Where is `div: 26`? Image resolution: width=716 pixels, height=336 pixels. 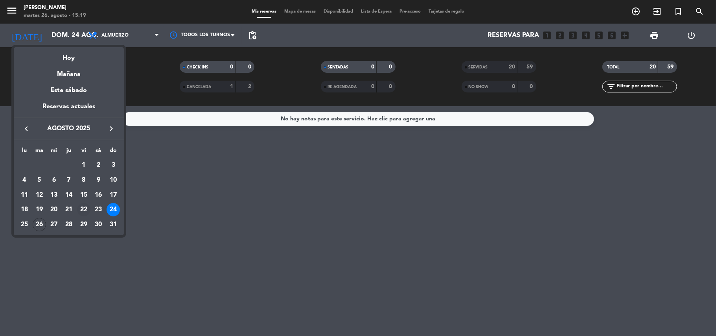
div: 26 is located at coordinates (39, 225).